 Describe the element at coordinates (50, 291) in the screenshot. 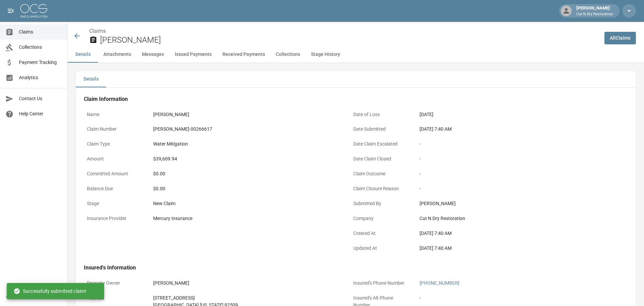

I see `div: Successfully submitted claim!` at that location.